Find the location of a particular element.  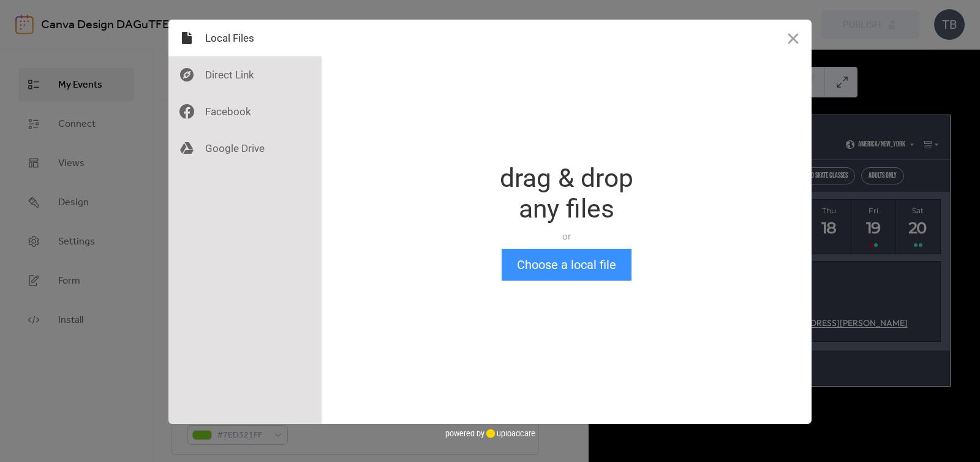

button: Close is located at coordinates (793, 38).